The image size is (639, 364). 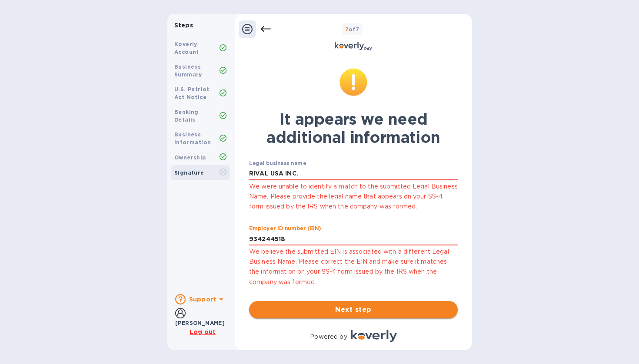 I want to click on b: Ownership, so click(x=190, y=157).